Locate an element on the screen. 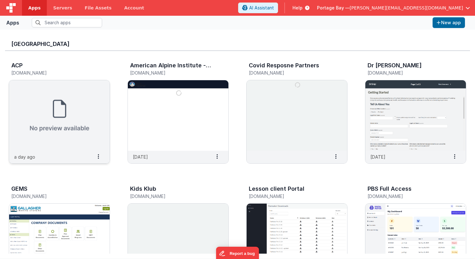 The image size is (475, 259). h3: ACP is located at coordinates (17, 65).